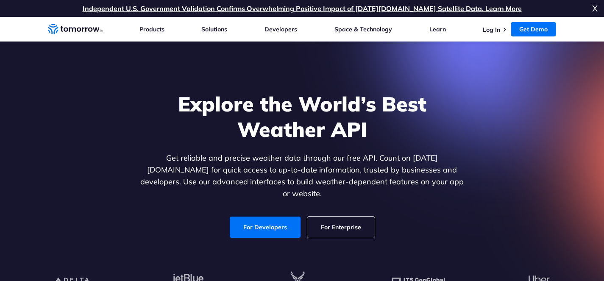 This screenshot has width=604, height=281. Describe the element at coordinates (75, 29) in the screenshot. I see `a: Home link` at that location.